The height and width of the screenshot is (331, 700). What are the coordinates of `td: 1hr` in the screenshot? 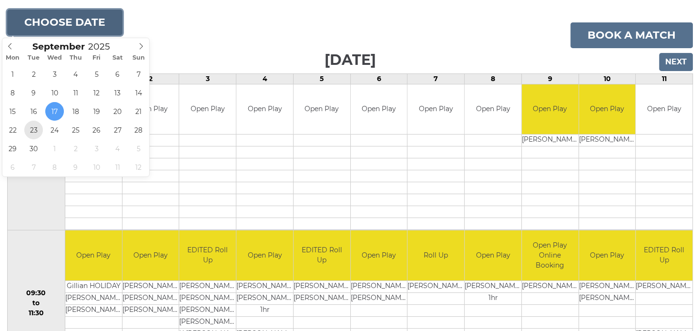 It's located at (265, 310).